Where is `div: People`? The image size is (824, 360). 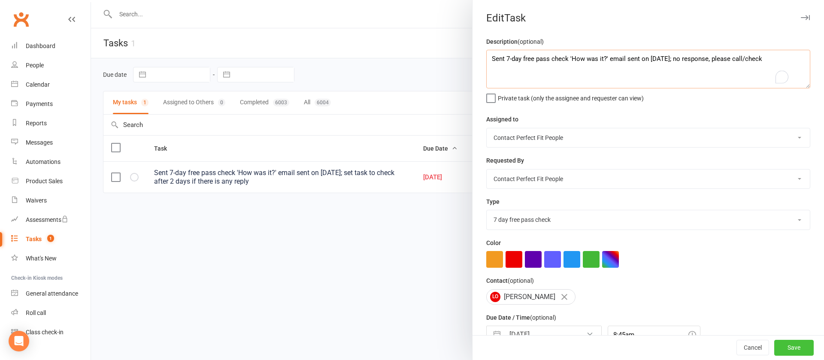 div: People is located at coordinates (35, 65).